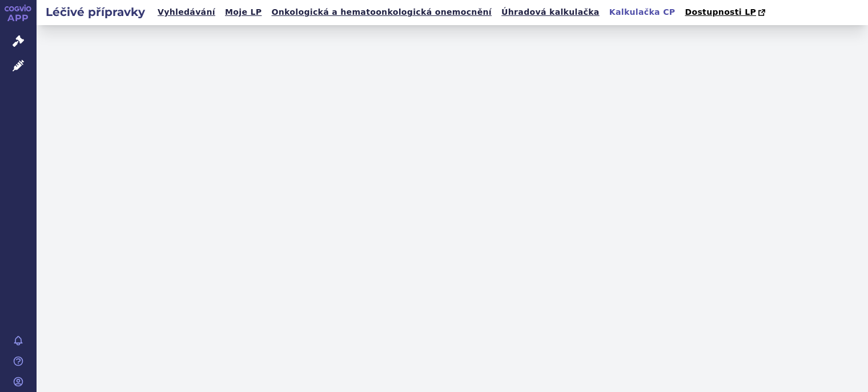 The height and width of the screenshot is (392, 868). I want to click on a: Úhradová kalkulačka, so click(550, 12).